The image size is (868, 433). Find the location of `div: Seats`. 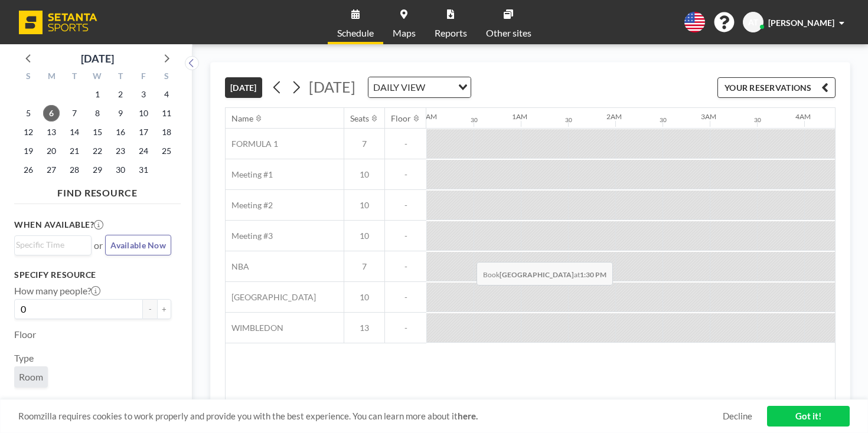

div: Seats is located at coordinates (360, 119).